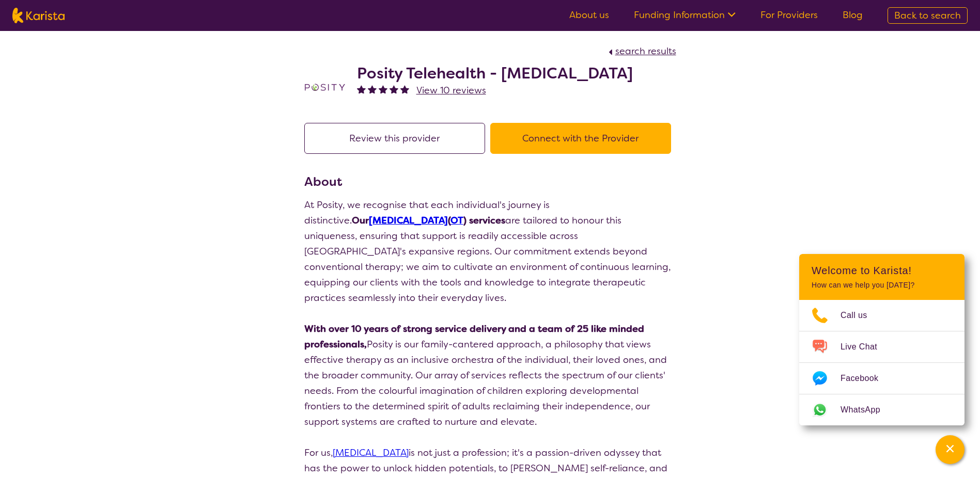 This screenshot has width=980, height=477. Describe the element at coordinates (490, 375) in the screenshot. I see `p: Posity is our family-cantered approach, a philosophy that views effective therapy as an inclusive...` at that location.